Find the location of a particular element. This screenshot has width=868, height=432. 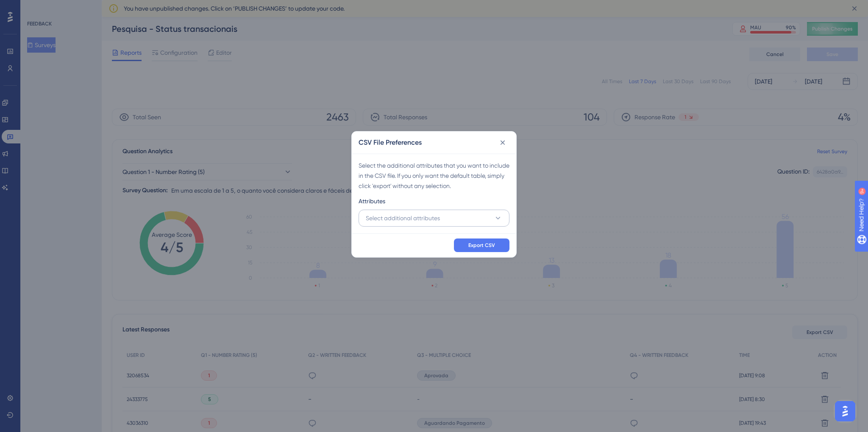

span: Need Help? is located at coordinates (36, 7).